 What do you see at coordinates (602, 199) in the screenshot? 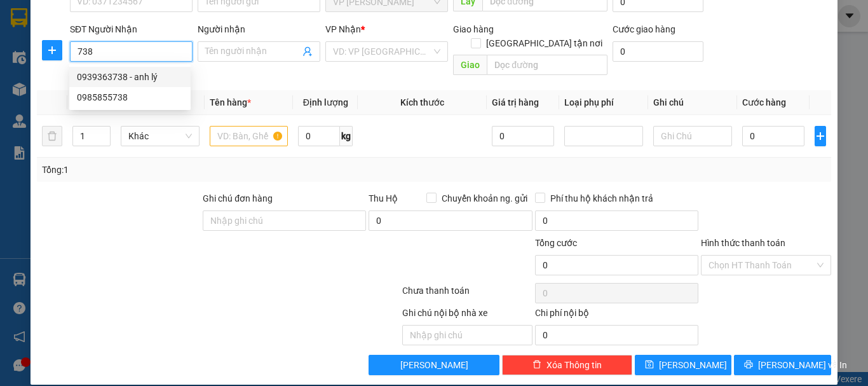
I see `span: Phí thu hộ khách nhận trả` at bounding box center [602, 199].